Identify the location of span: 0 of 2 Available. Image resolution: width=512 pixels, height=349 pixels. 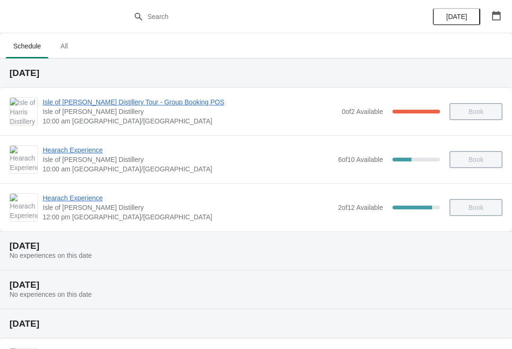
(362, 111).